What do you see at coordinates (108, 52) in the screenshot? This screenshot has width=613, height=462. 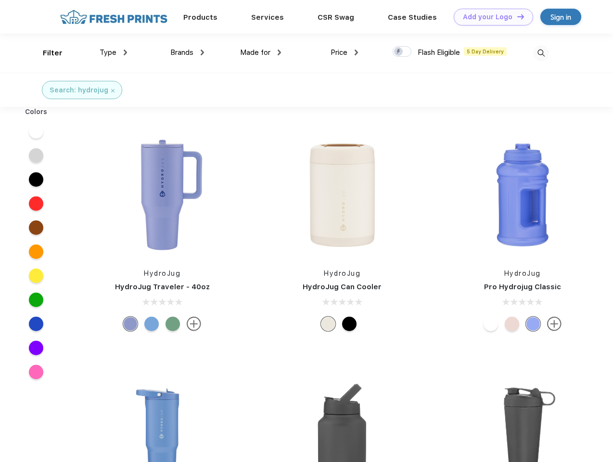 I see `span: Type` at bounding box center [108, 52].